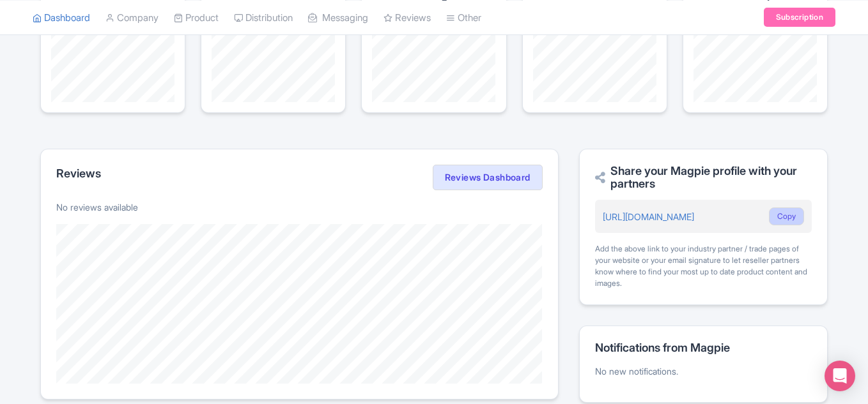 This screenshot has height=404, width=868. I want to click on p: No reviews available, so click(299, 207).